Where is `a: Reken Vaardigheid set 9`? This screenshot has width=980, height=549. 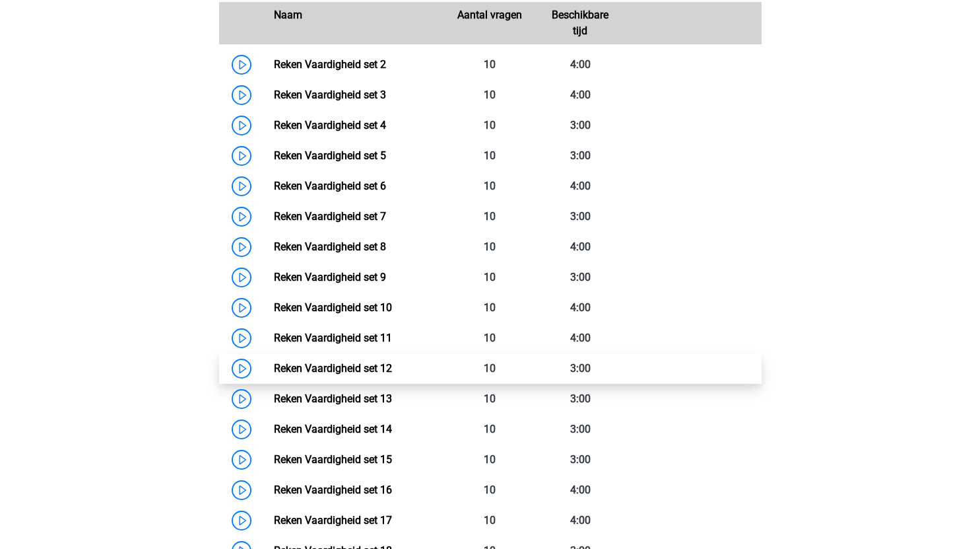 a: Reken Vaardigheid set 9 is located at coordinates (330, 277).